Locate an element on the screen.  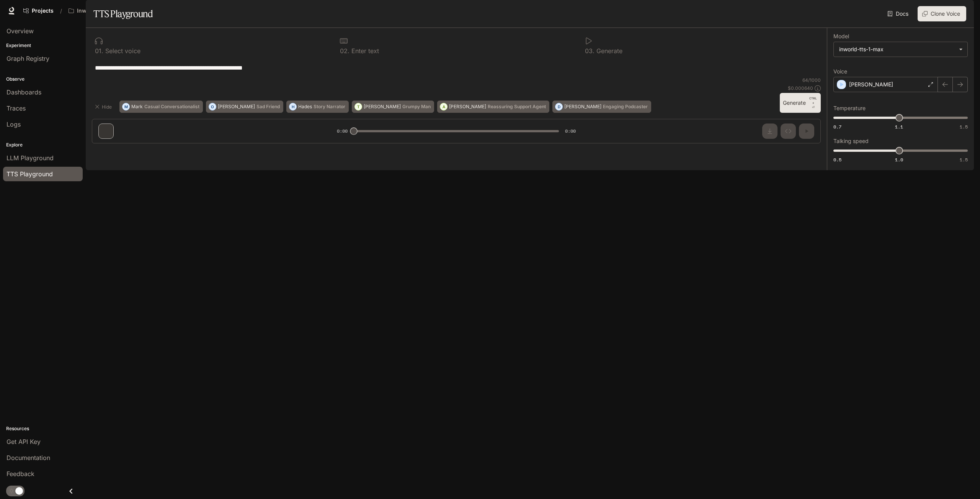
p: Reassuring Support Agent is located at coordinates (517, 107).